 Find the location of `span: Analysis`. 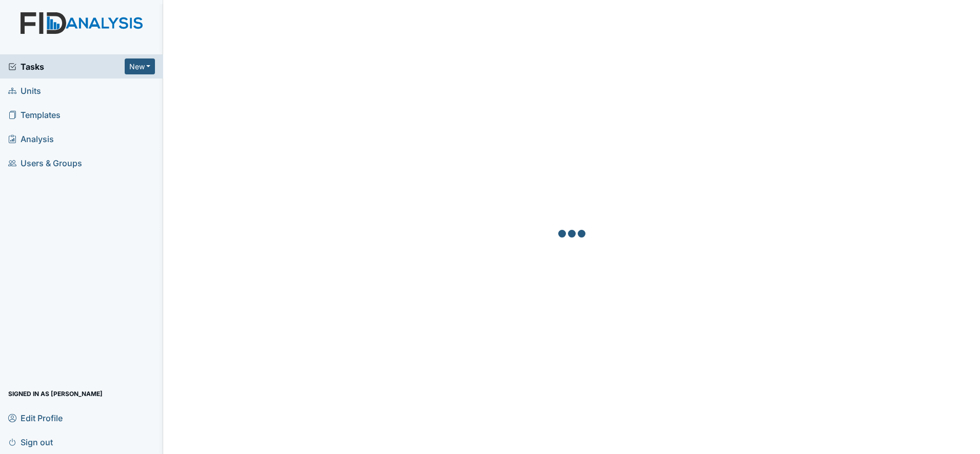

span: Analysis is located at coordinates (31, 139).